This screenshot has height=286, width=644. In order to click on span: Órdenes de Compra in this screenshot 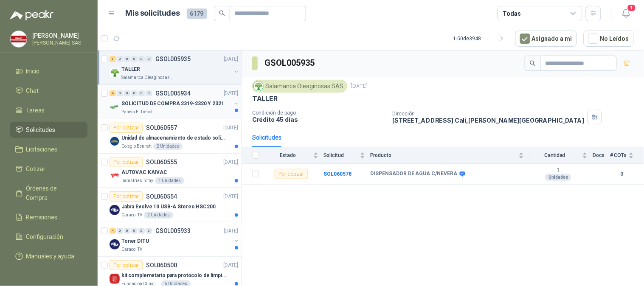, I will do `click(52, 192)`.